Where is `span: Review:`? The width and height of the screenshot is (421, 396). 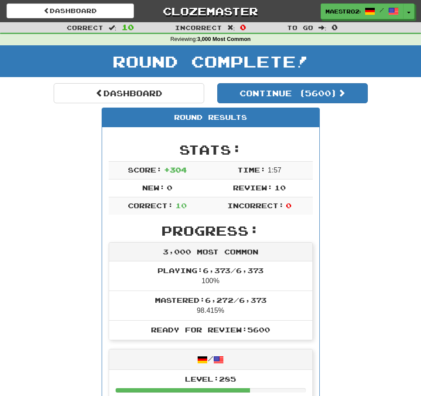
span: Review: is located at coordinates (252, 187).